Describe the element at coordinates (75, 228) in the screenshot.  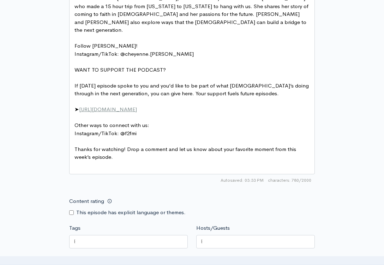
I see `label: Tags` at that location.